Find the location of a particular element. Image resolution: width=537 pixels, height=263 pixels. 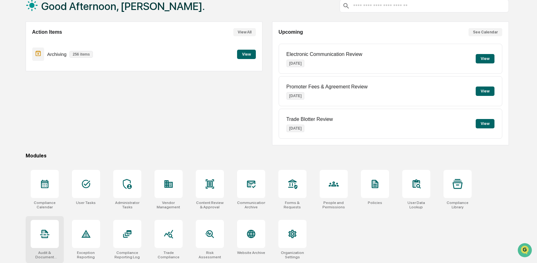

img: f2157a4c-a0d3-4daa-907e-bb6f0de503a5-1751232295721 is located at coordinates (8, 8).